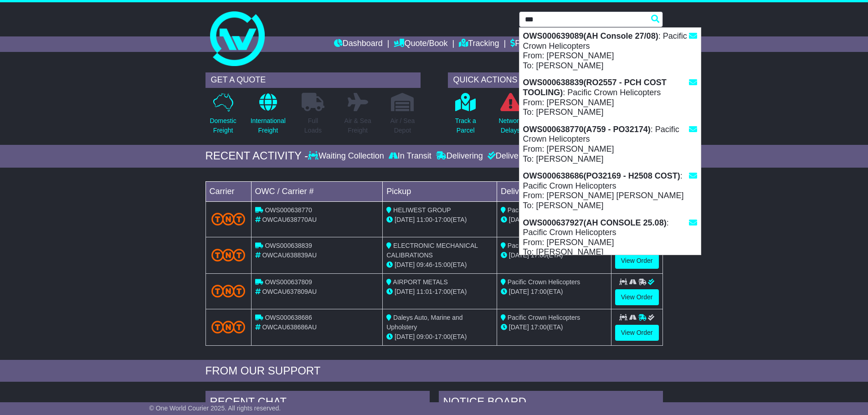 The width and height of the screenshot is (868, 415). I want to click on td: Carrier, so click(228, 191).